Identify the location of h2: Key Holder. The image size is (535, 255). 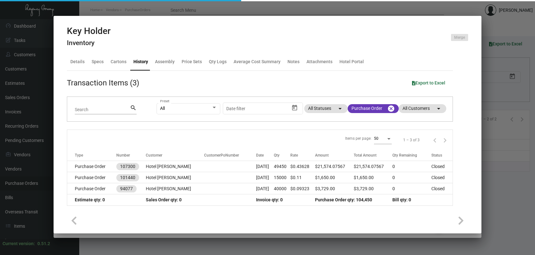
(89, 31).